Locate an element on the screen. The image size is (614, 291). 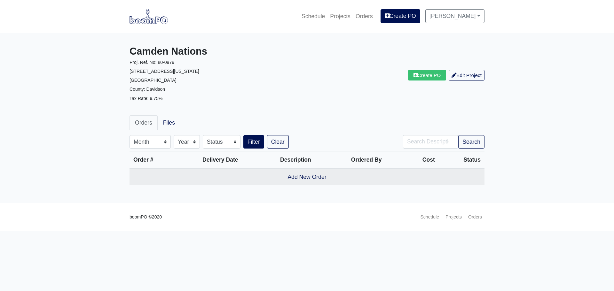
h3: Camden Nations is located at coordinates (216, 51).